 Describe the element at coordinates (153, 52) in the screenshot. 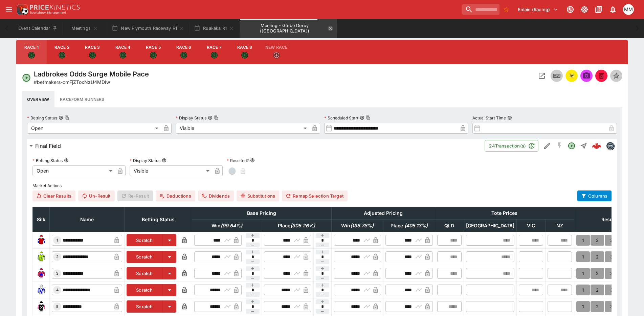

I see `button: Race 5` at that location.